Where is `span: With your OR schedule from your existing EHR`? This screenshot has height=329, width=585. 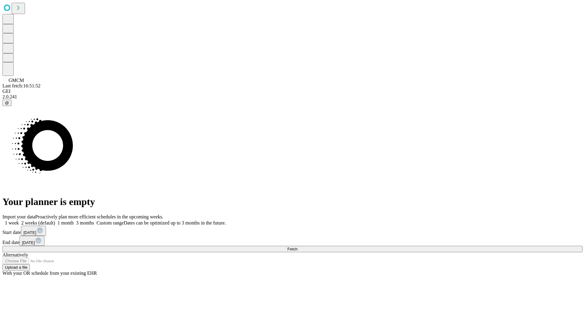 span: With your OR schedule from your existing EHR is located at coordinates (50, 273).